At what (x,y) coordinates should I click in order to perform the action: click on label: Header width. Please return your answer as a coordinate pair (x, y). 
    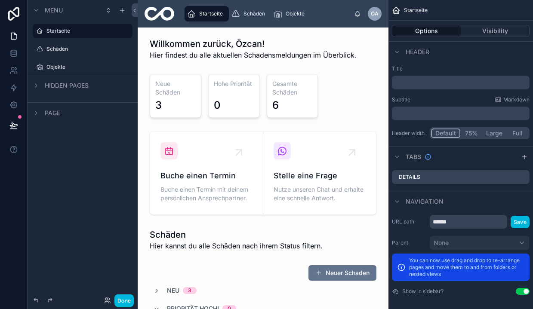
    Looking at the image, I should click on (409, 133).